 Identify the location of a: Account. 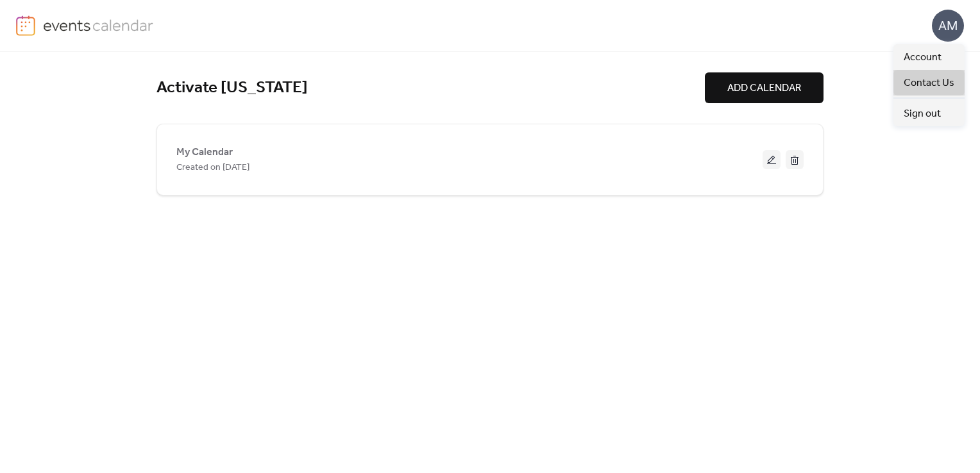
(929, 57).